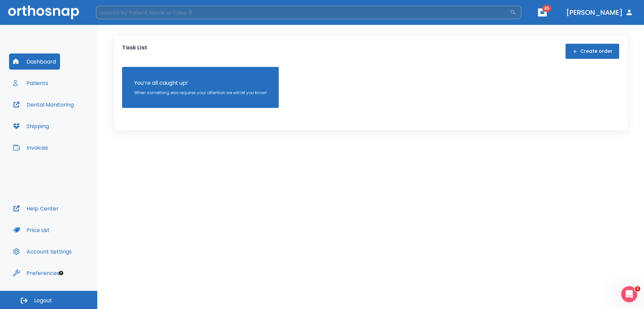  I want to click on p: You’re all caught up!, so click(200, 83).